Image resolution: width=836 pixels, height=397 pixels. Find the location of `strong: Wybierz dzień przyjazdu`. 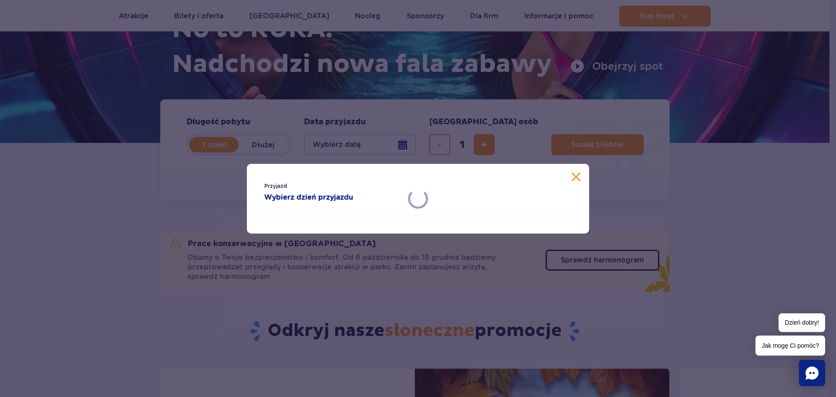

strong: Wybierz dzień przyjazdu is located at coordinates (332, 197).